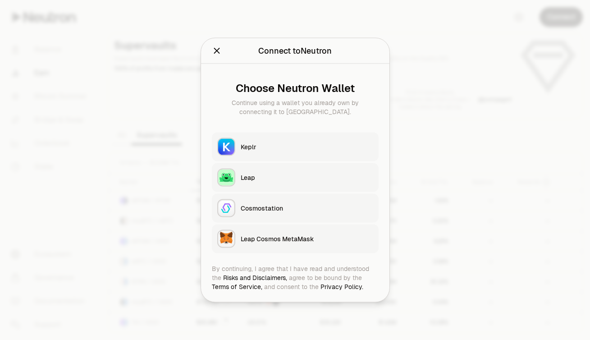 The image size is (590, 340). I want to click on a: Terms of Service,, so click(237, 287).